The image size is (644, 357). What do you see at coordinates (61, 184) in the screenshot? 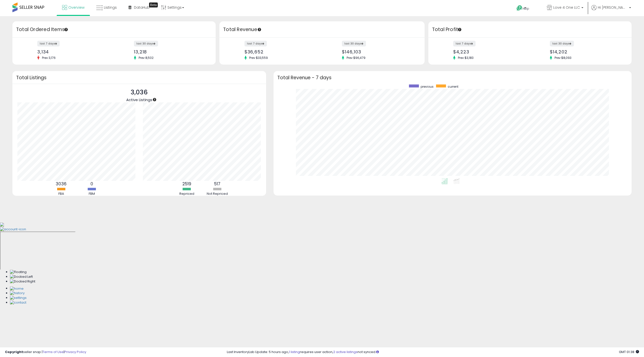
I see `b: 3036` at bounding box center [61, 184].